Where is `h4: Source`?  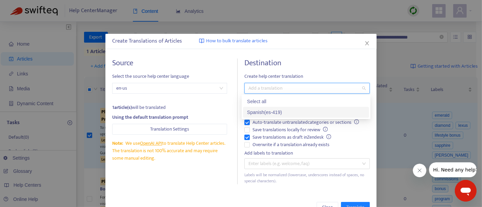
h4: Source is located at coordinates (169, 63).